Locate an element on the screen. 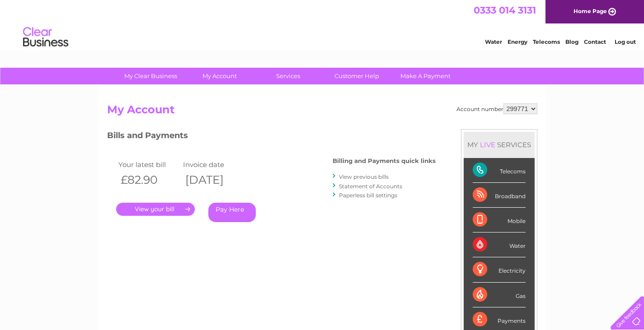 The width and height of the screenshot is (644, 330). a: Paperless bill settings is located at coordinates (368, 195).